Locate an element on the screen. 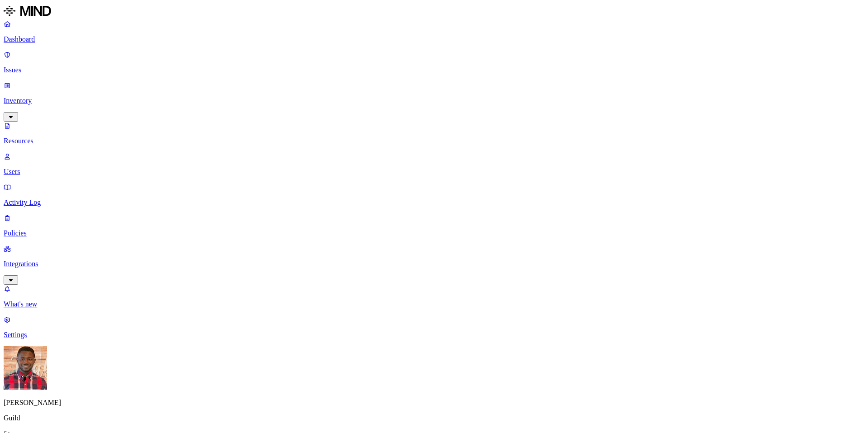  p: Issues is located at coordinates (434, 70).